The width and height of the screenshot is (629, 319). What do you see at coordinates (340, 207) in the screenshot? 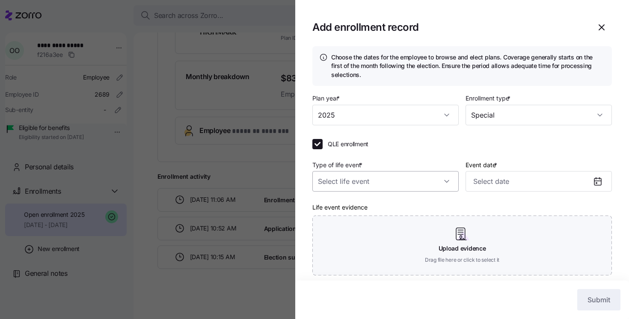
I see `label: Life event evidence` at bounding box center [340, 207].